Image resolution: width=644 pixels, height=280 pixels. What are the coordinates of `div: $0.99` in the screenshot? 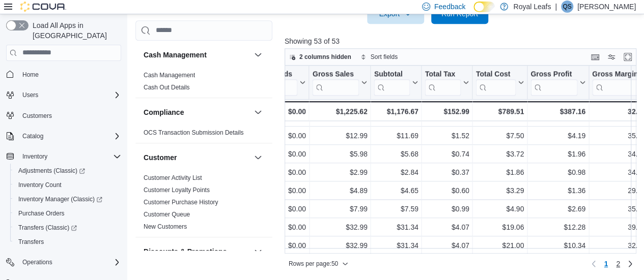 It's located at (447, 209).